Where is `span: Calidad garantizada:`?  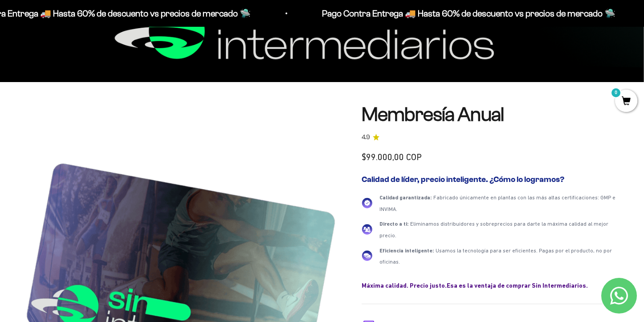
span: Calidad garantizada: is located at coordinates (405, 197).